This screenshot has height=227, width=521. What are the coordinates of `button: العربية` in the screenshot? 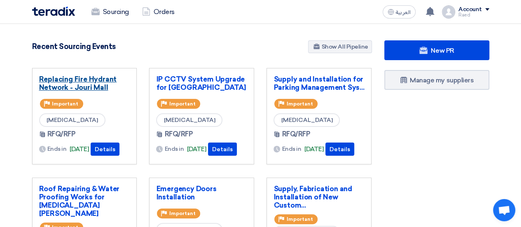 It's located at (399, 12).